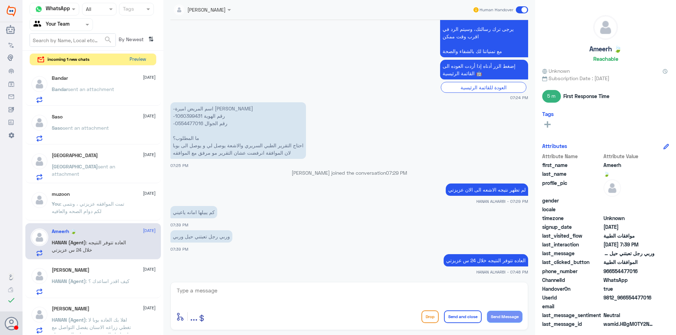 This screenshot has width=676, height=335. Describe the element at coordinates (629, 245) in the screenshot. I see `span: 2025-09-01T16:39:34.67Z` at that location.